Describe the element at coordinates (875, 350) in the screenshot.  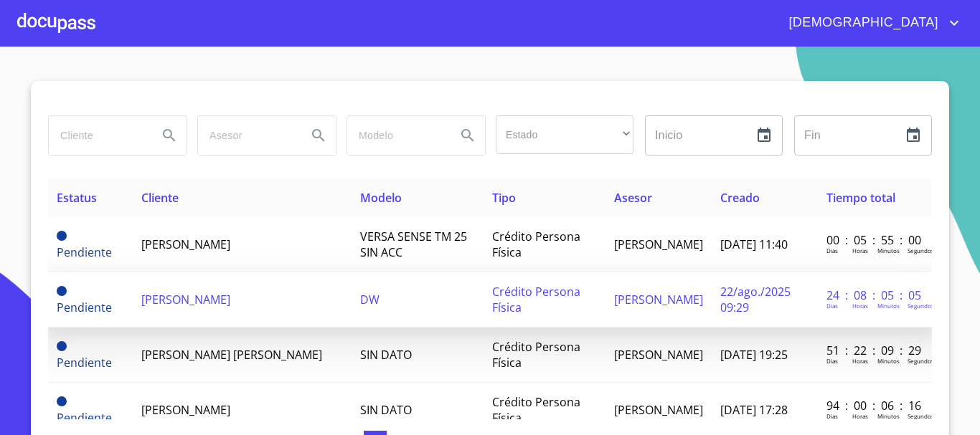
I see `p: 51 : 22 : 09 : 29` at that location.